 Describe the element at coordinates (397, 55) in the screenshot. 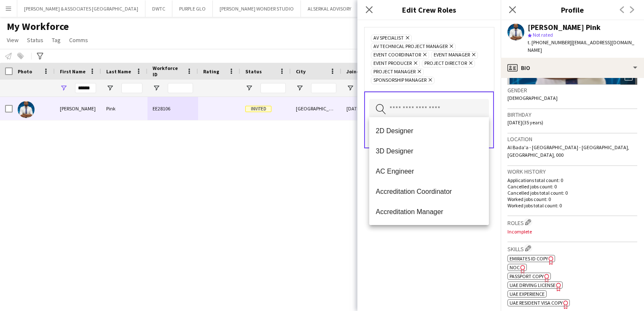

I see `span: Event Coordinator` at that location.